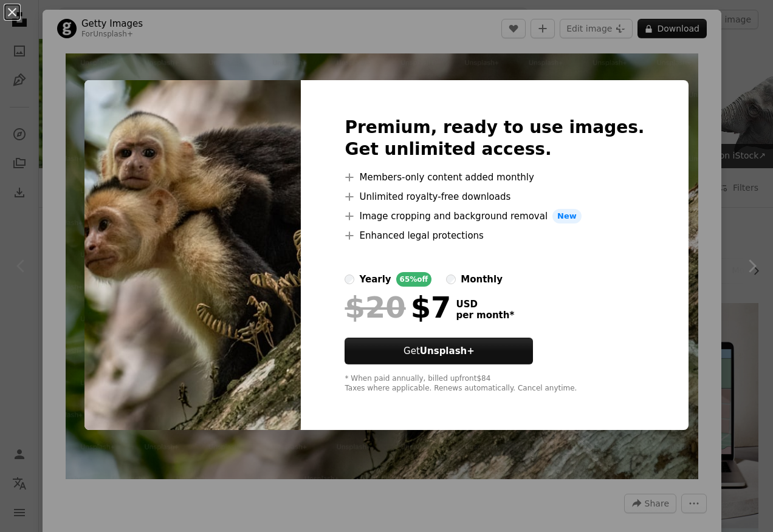 This screenshot has width=773, height=532. Describe the element at coordinates (494, 235) in the screenshot. I see `li: Enhanced legal protections` at that location.